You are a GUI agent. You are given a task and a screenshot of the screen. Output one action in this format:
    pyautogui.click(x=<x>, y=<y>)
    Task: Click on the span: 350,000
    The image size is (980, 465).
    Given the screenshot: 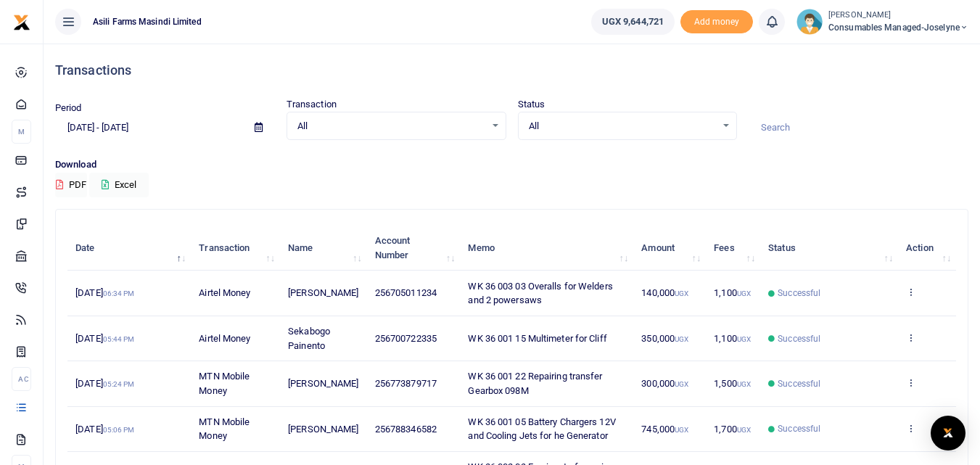 What is the action you would take?
    pyautogui.click(x=664, y=338)
    